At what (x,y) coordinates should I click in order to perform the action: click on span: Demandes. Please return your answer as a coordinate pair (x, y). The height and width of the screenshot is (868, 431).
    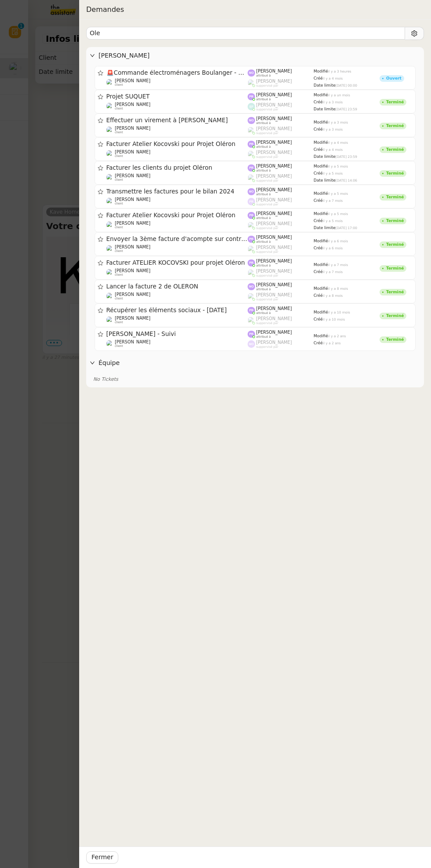
    Looking at the image, I should click on (105, 9).